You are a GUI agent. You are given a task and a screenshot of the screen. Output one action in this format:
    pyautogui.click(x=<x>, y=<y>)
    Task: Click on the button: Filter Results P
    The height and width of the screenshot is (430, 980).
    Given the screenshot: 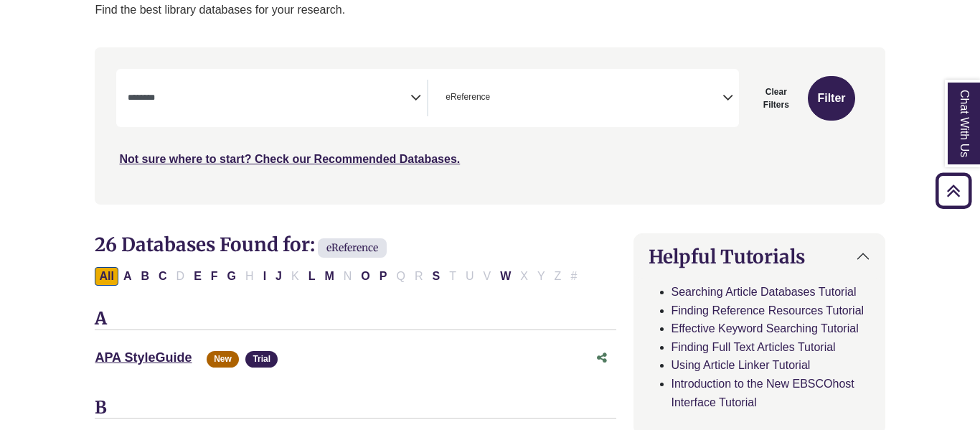 What is the action you would take?
    pyautogui.click(x=383, y=276)
    